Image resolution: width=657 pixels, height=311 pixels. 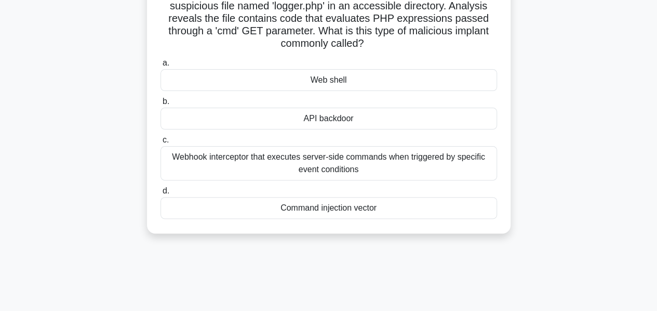 What do you see at coordinates (166, 101) in the screenshot?
I see `span: b.` at bounding box center [166, 101].